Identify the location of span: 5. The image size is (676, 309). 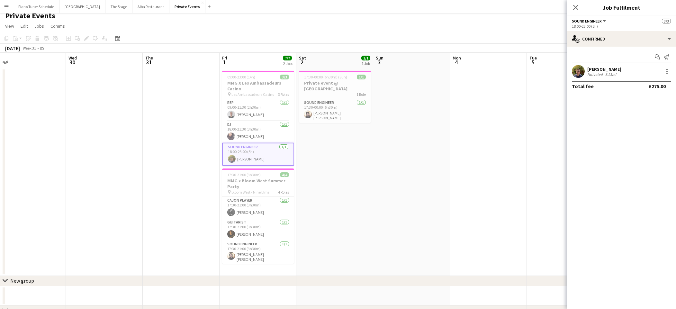
(532, 62).